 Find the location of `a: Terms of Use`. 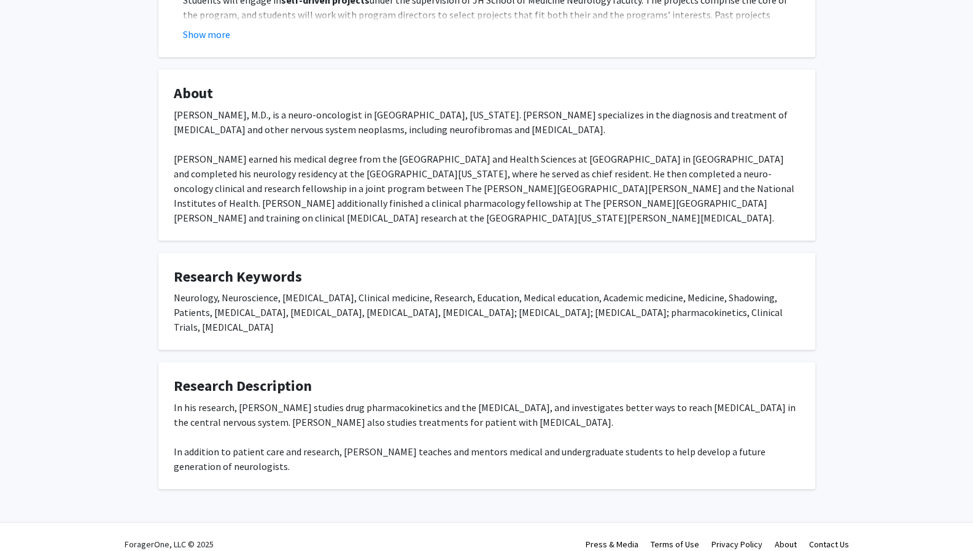

a: Terms of Use is located at coordinates (675, 544).